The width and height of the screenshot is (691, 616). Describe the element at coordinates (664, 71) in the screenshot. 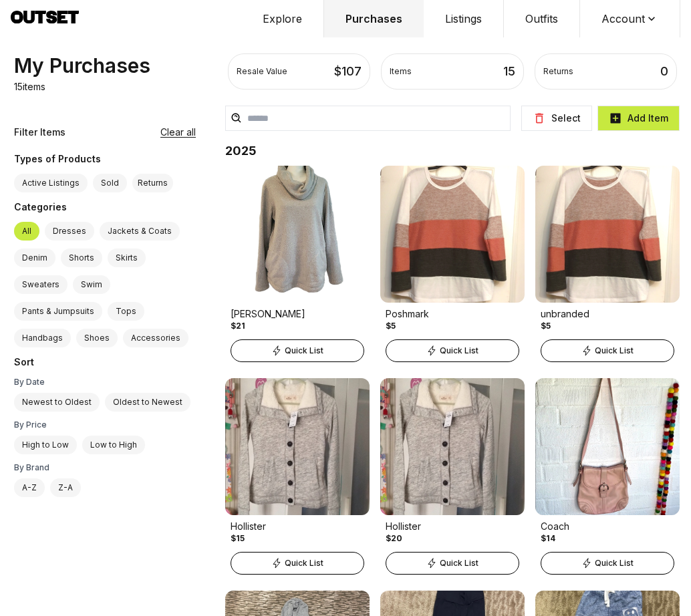

I see `div: 0` at that location.